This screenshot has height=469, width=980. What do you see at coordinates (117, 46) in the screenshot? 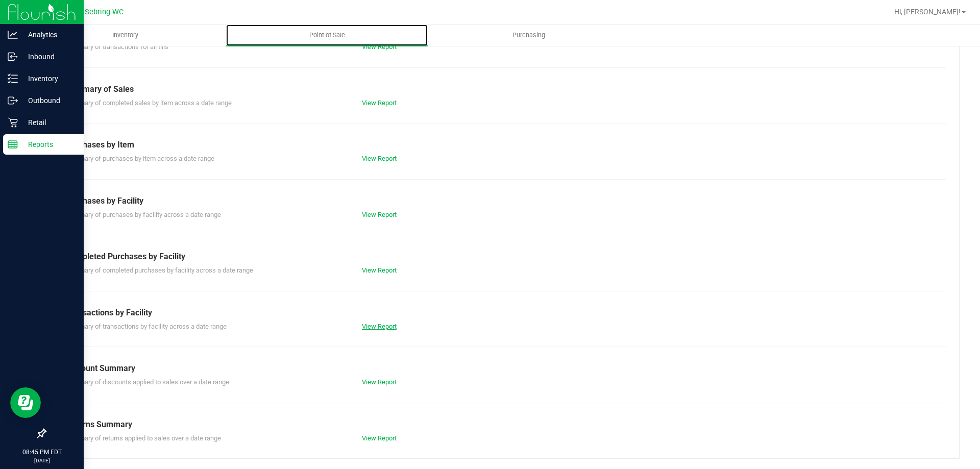
I see `span: Summary of transactions for all tills` at bounding box center [117, 46].